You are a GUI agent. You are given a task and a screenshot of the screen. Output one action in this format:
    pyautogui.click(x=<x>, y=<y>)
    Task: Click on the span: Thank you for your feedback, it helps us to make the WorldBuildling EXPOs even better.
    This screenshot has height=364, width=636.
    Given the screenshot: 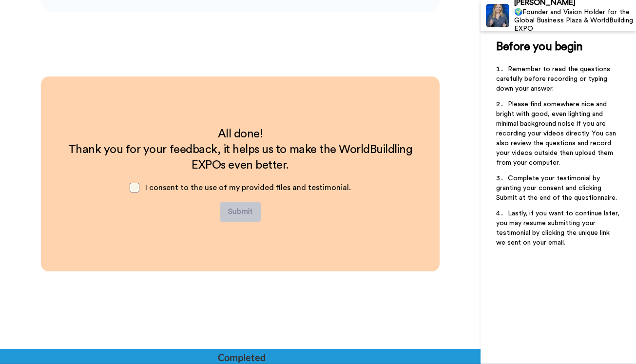 What is the action you would take?
    pyautogui.click(x=242, y=157)
    